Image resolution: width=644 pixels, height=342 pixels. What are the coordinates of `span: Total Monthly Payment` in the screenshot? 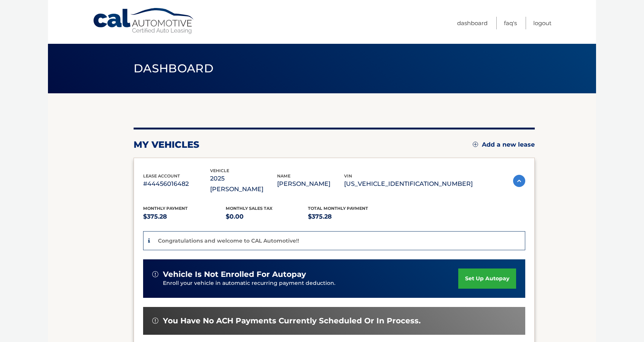 It's located at (338, 208).